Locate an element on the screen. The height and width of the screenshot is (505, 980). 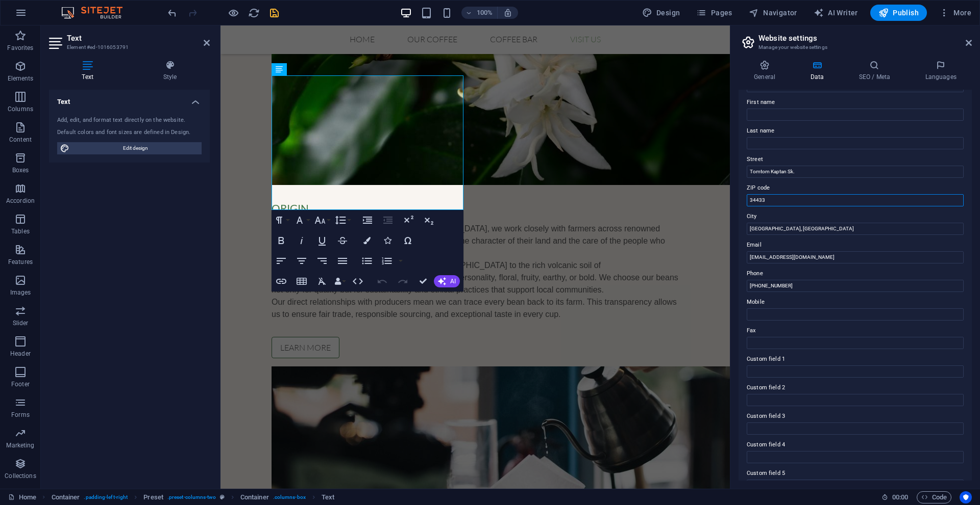
label: Street is located at coordinates (855, 160).